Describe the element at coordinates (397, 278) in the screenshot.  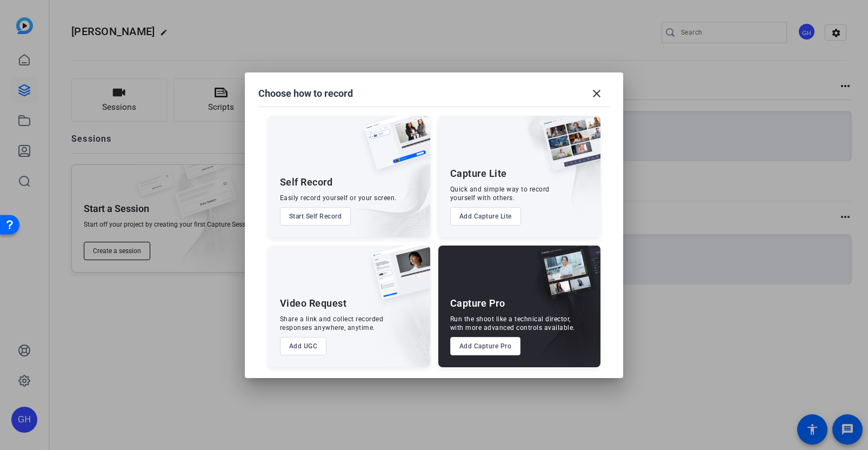
I see `img: ugc-content.png` at that location.